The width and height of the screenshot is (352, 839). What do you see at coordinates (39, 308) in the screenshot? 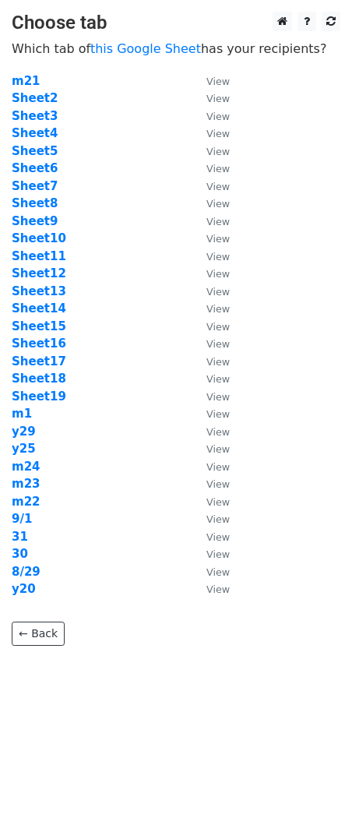
I see `a: Sheet14` at bounding box center [39, 308].